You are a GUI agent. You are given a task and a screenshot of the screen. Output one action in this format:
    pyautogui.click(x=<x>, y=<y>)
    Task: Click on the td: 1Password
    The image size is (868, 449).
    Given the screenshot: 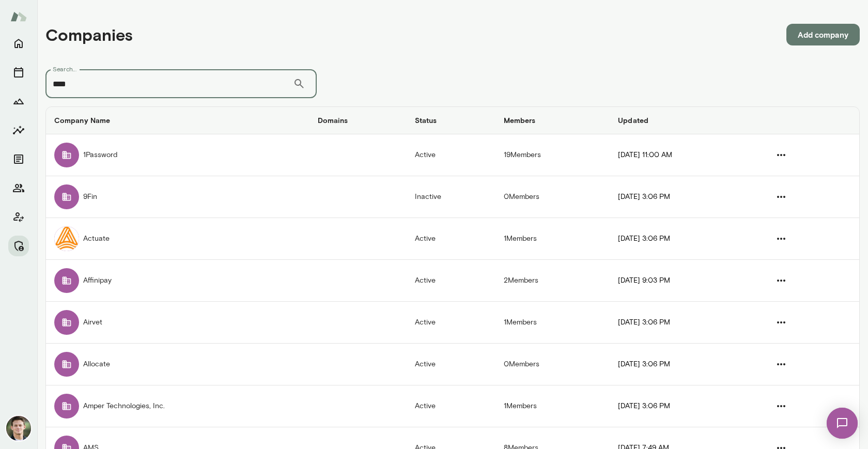 What is the action you would take?
    pyautogui.click(x=178, y=155)
    